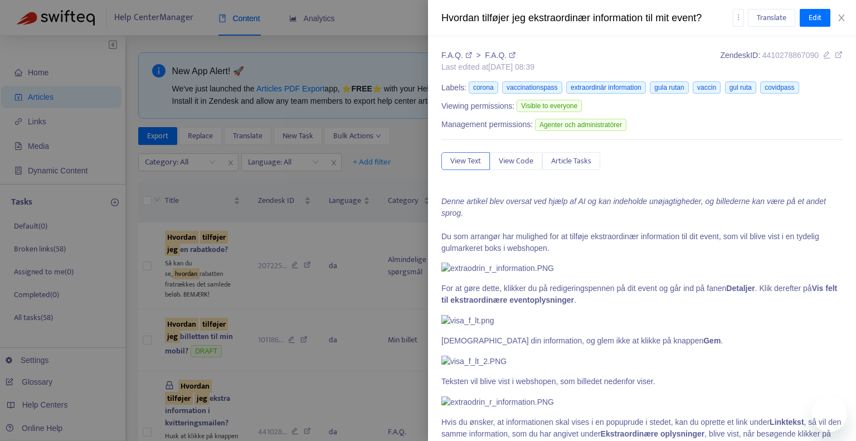 Image resolution: width=856 pixels, height=441 pixels. What do you see at coordinates (467, 320) in the screenshot?
I see `img: visa_f_lt.png` at bounding box center [467, 320].